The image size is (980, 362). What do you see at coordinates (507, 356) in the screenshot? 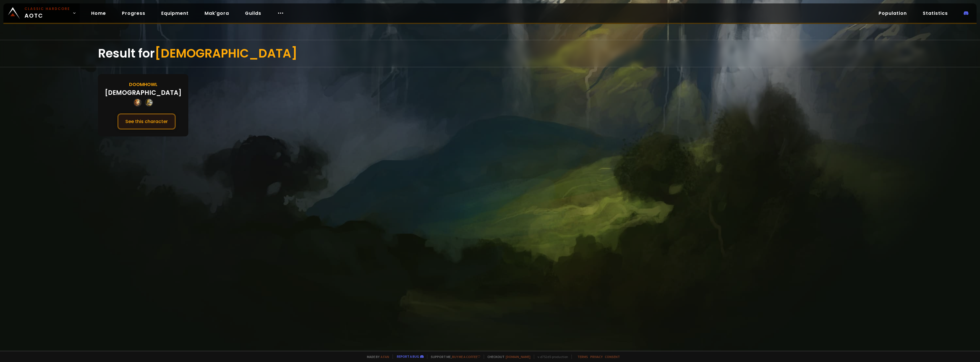
I see `span: Checkout` at bounding box center [507, 356].